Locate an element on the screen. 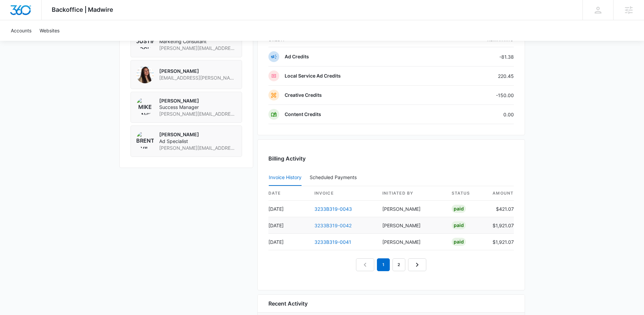  button: Invoice History is located at coordinates (285, 178).